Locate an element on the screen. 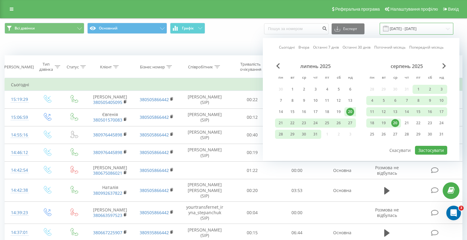 This screenshot has height=240, width=467. a: Вчора is located at coordinates (304, 47).